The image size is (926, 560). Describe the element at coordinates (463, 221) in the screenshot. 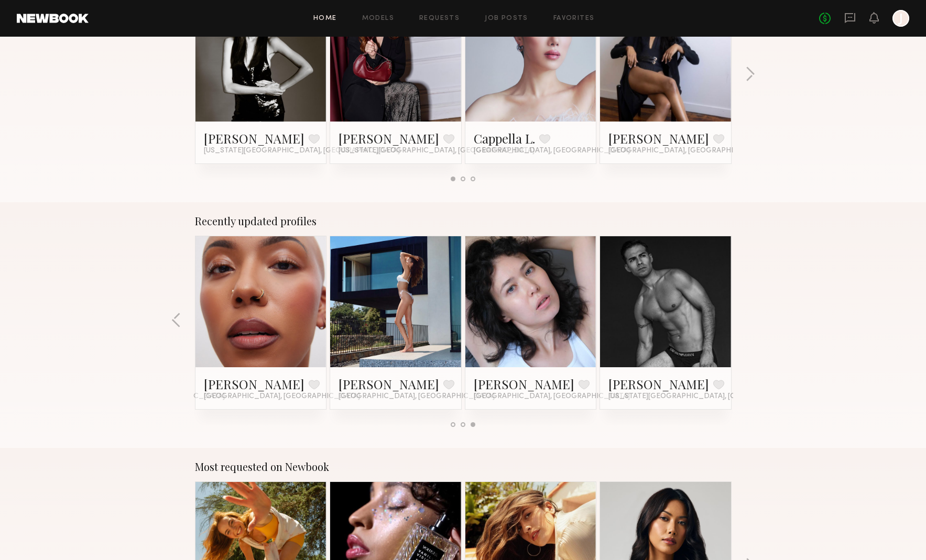

I see `div: Recently updated profiles` at that location.